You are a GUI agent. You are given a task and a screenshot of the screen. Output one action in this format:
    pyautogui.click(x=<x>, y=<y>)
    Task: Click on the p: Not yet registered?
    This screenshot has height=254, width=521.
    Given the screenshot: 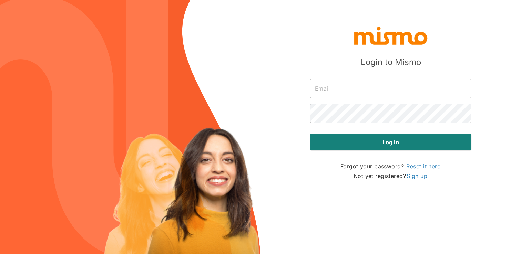 What is the action you would take?
    pyautogui.click(x=391, y=176)
    